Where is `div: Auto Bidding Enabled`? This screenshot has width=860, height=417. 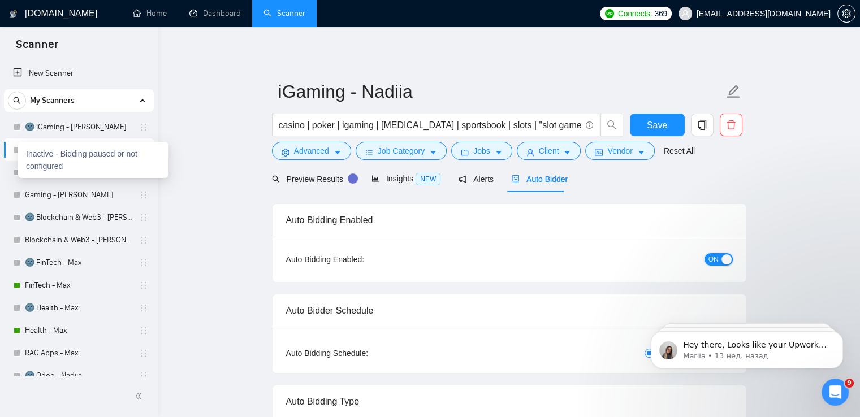 div: Auto Bidding Enabled is located at coordinates (510, 220).